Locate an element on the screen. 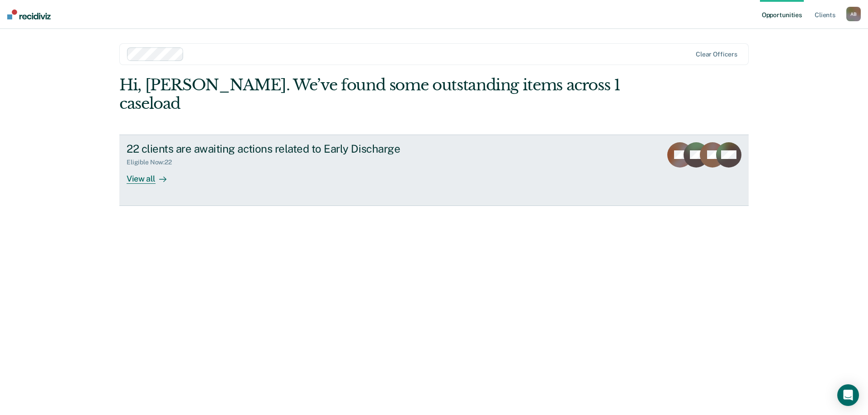 Image resolution: width=868 pixels, height=415 pixels. a: 22 clients are awaiting actions related to Early DischargeEligible Now:22View all is located at coordinates (434, 170).